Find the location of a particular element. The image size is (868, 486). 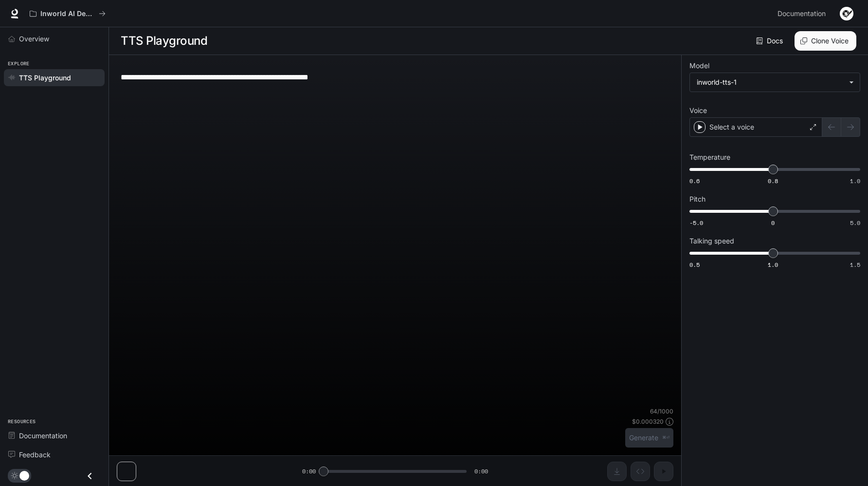

img: User avatar is located at coordinates (847, 13).